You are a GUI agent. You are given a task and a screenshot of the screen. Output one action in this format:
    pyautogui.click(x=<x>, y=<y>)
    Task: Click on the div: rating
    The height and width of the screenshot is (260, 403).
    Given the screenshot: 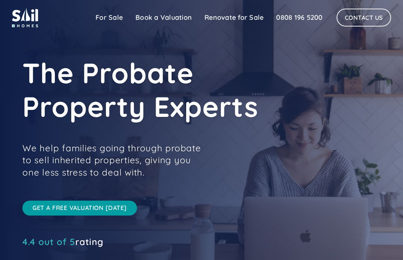 What is the action you would take?
    pyautogui.click(x=63, y=242)
    